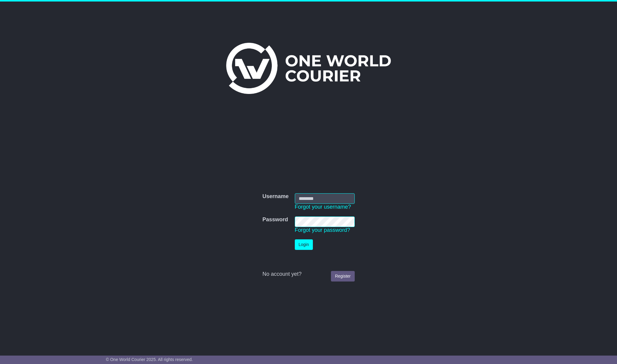  What do you see at coordinates (308, 68) in the screenshot?
I see `img: One World` at bounding box center [308, 68].